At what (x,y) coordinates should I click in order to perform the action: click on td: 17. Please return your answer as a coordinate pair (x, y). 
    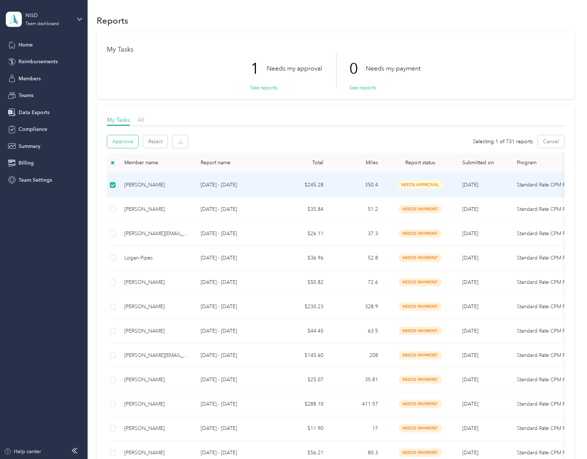
    Looking at the image, I should click on (357, 429).